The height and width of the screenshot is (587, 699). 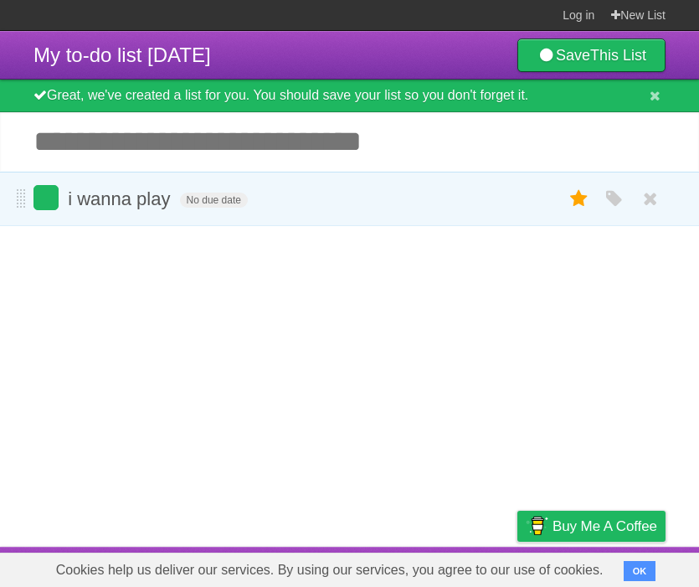 I want to click on b: This List, so click(x=618, y=55).